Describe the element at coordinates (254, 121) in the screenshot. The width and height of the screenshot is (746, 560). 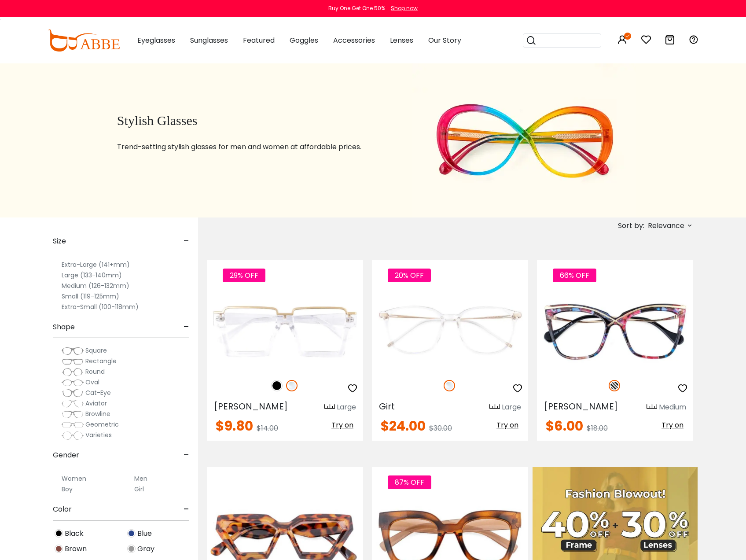
I see `h1: Stylish Glasses` at that location.